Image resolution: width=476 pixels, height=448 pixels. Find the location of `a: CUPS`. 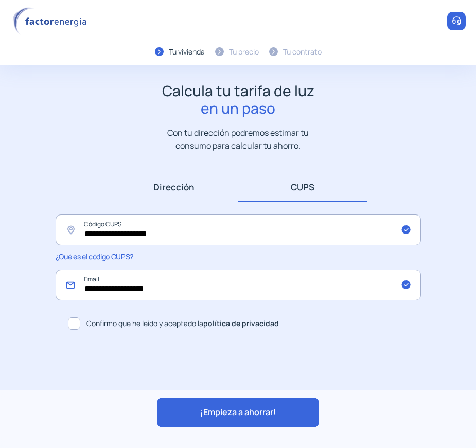

a: CUPS is located at coordinates (302, 187).